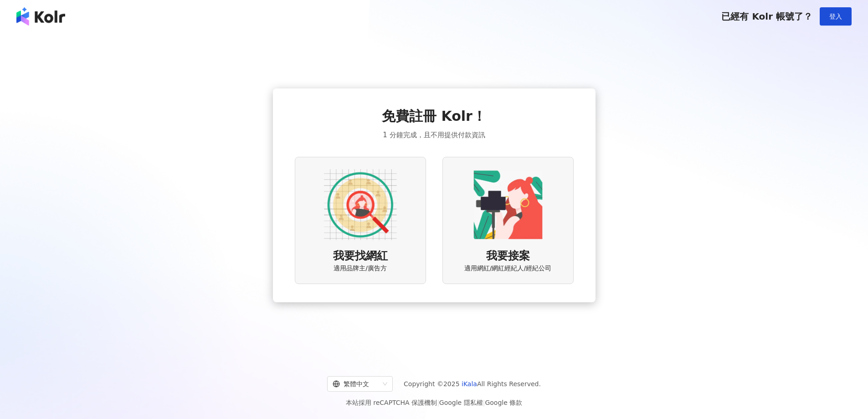 Image resolution: width=868 pixels, height=419 pixels. I want to click on a: iKala, so click(469, 384).